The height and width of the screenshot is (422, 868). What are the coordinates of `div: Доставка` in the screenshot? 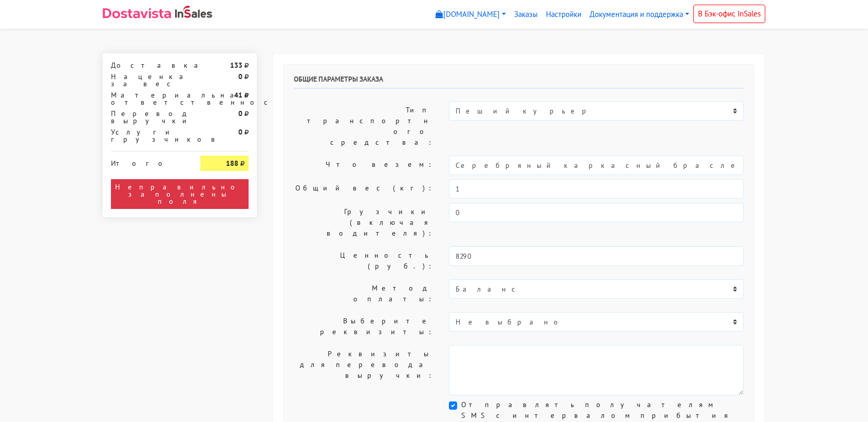 It's located at (148, 65).